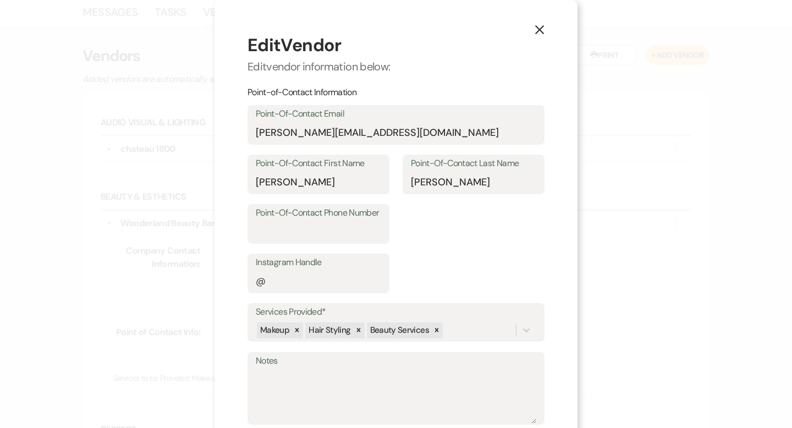 Image resolution: width=792 pixels, height=428 pixels. What do you see at coordinates (318, 262) in the screenshot?
I see `label: Instagram Handle` at bounding box center [318, 262].